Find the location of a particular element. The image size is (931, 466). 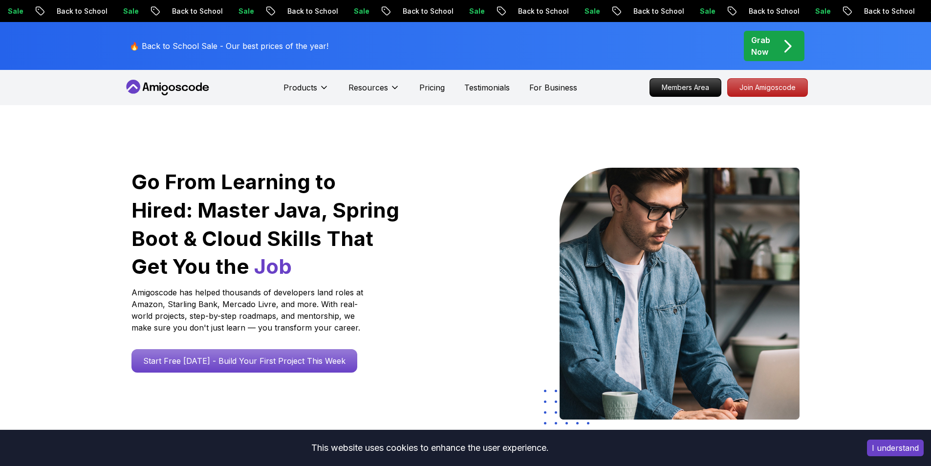

p: Testimonials is located at coordinates (487, 87).